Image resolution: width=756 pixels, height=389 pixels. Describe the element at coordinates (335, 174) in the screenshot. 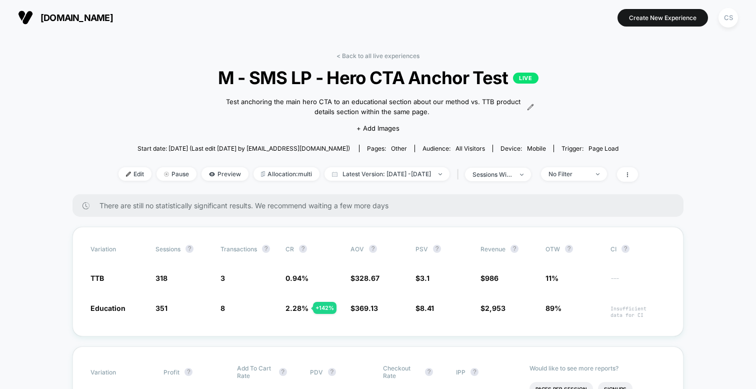

I see `img: calendar` at that location.